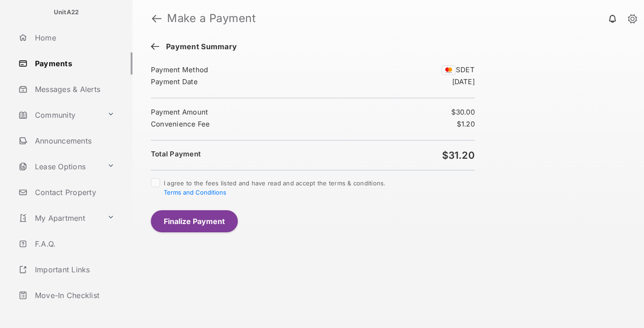 This screenshot has width=644, height=328. I want to click on a: Lease Options, so click(59, 167).